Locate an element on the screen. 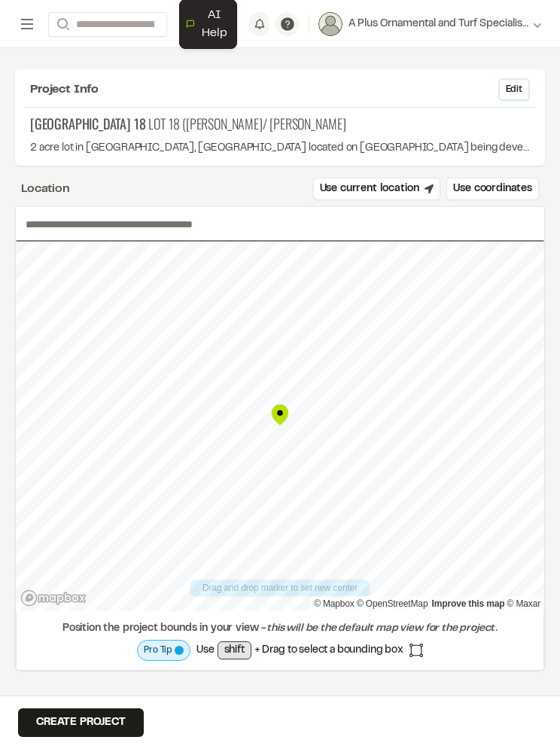  div: Use + Drag to select a bounding box is located at coordinates (280, 650).